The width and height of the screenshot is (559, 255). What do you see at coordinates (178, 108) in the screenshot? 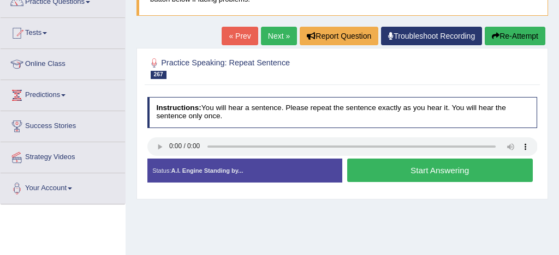
I see `b: Instructions:` at bounding box center [178, 108].